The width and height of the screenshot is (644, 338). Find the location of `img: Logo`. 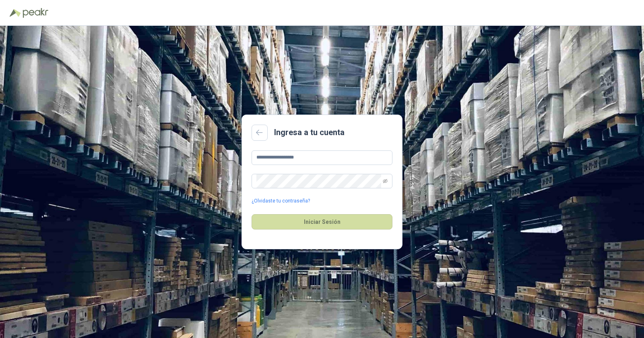

img: Logo is located at coordinates (15, 12).